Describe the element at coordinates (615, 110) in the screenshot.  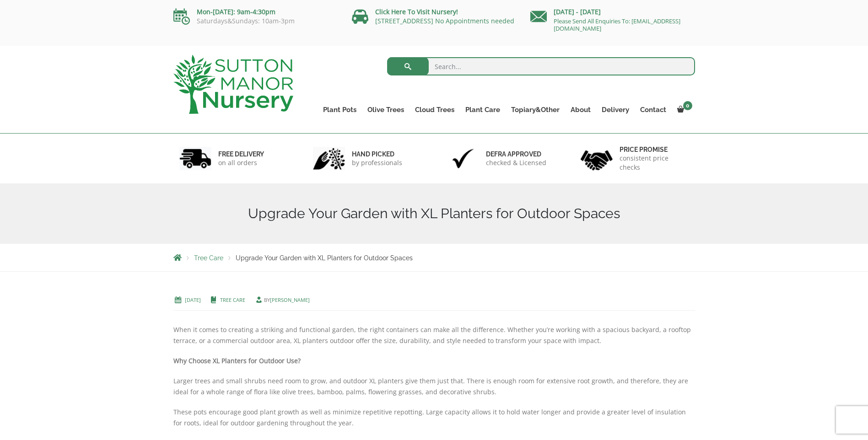
I see `a: Delivery` at that location.